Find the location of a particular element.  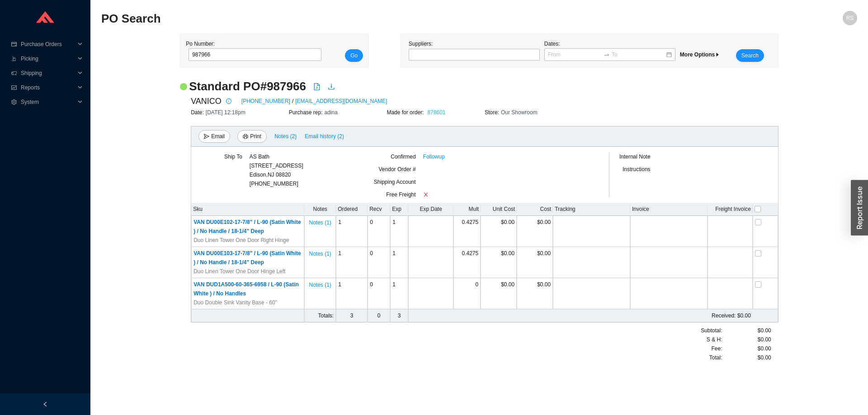

button: printerPrint is located at coordinates (252, 137).